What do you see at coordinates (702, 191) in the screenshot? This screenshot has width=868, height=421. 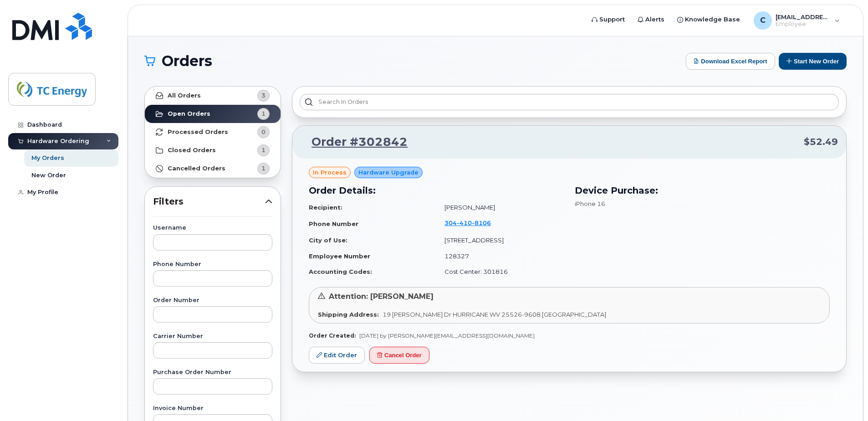 I see `h3: Device Purchase:` at bounding box center [702, 191].